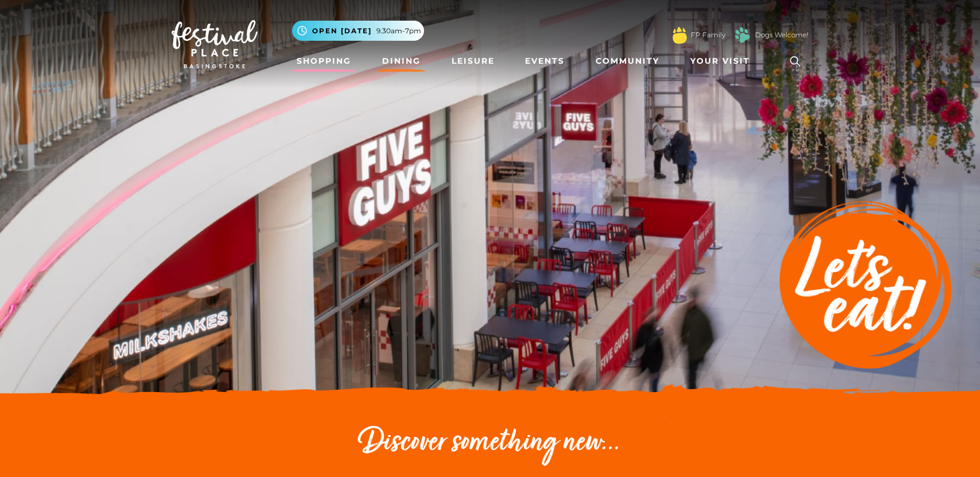  What do you see at coordinates (401, 61) in the screenshot?
I see `a: Dining` at bounding box center [401, 61].